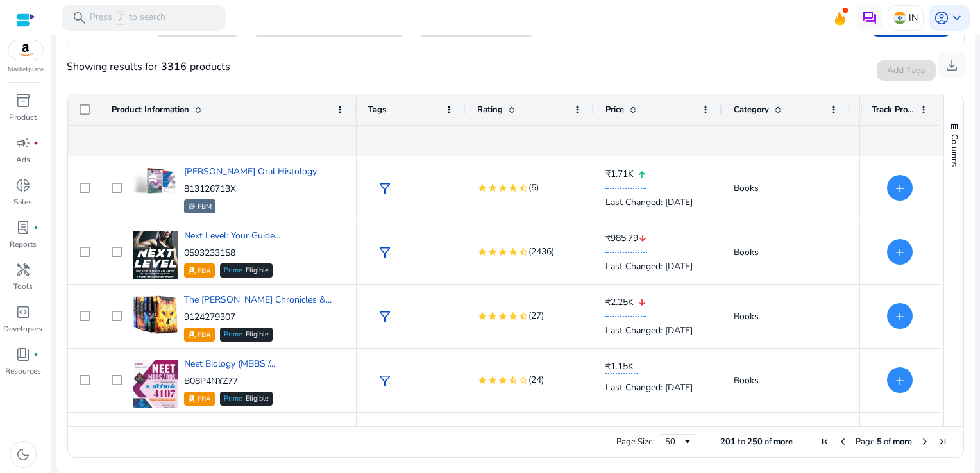 Image resolution: width=980 pixels, height=473 pixels. I want to click on span: ₹985.79, so click(621, 238).